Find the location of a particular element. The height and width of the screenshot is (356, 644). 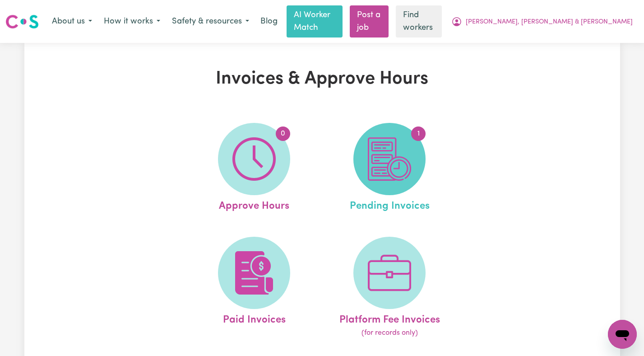

span: Paid Invoices is located at coordinates (254, 318).